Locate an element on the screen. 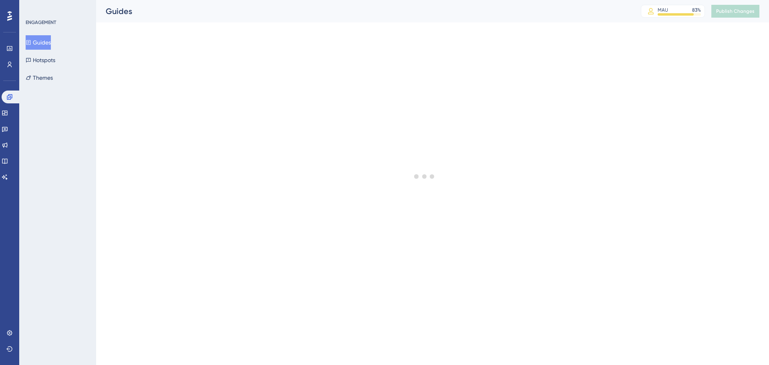 The width and height of the screenshot is (769, 365). div: Guides is located at coordinates (363, 11).